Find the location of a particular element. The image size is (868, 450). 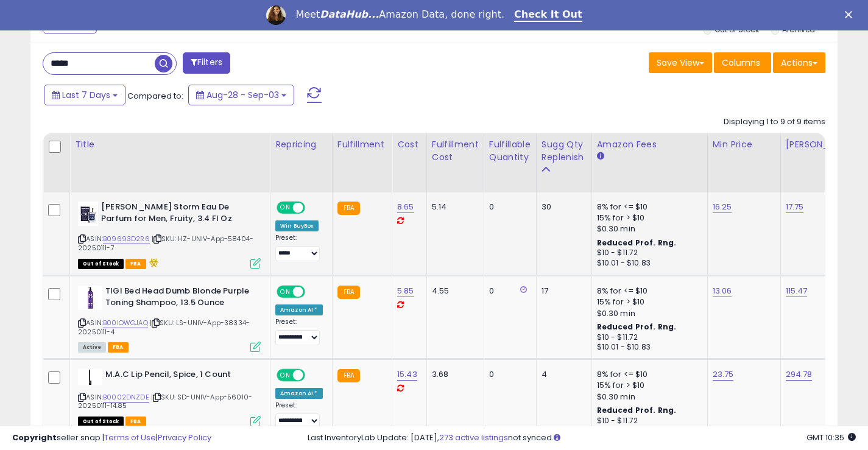

div: Title is located at coordinates (170, 145).